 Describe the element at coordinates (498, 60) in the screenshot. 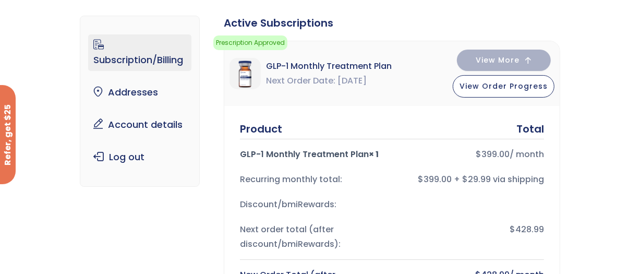

I see `span: View More` at that location.